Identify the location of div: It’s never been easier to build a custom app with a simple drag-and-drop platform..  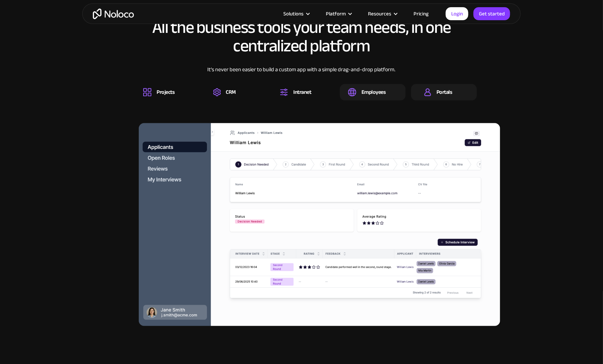
(301, 75).